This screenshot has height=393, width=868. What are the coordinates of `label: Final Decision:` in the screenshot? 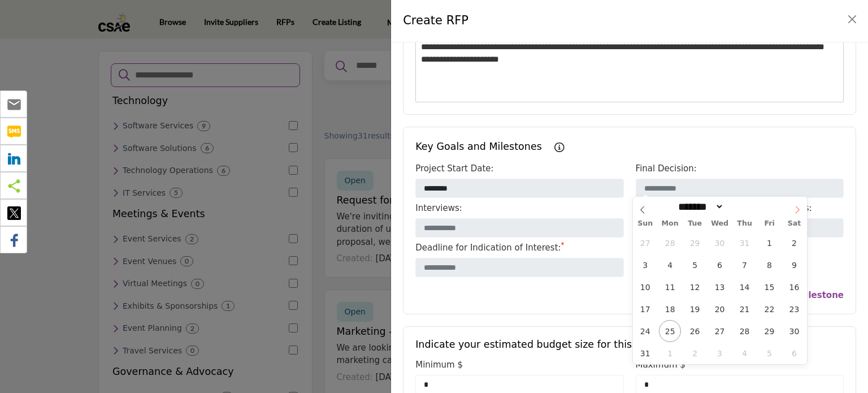 It's located at (667, 168).